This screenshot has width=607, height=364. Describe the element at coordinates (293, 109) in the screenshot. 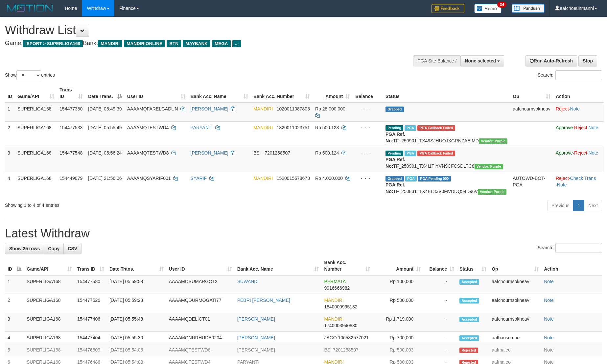

I see `span: Copy 1020011087803 to clipboard` at that location.